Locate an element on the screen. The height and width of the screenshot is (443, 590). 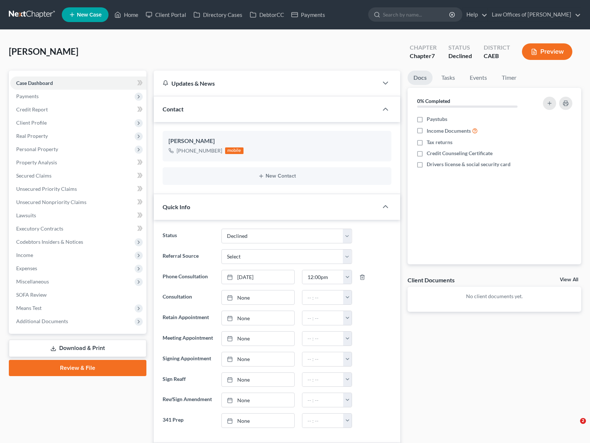
a: Credit Report is located at coordinates (78, 110).